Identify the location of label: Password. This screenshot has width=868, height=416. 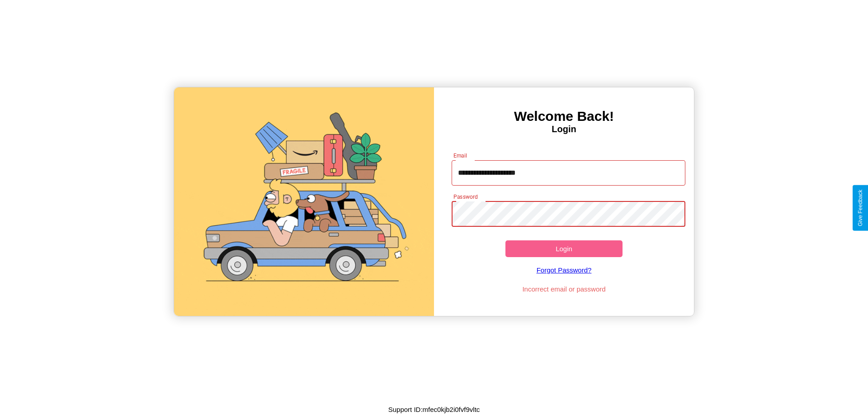
(465, 196).